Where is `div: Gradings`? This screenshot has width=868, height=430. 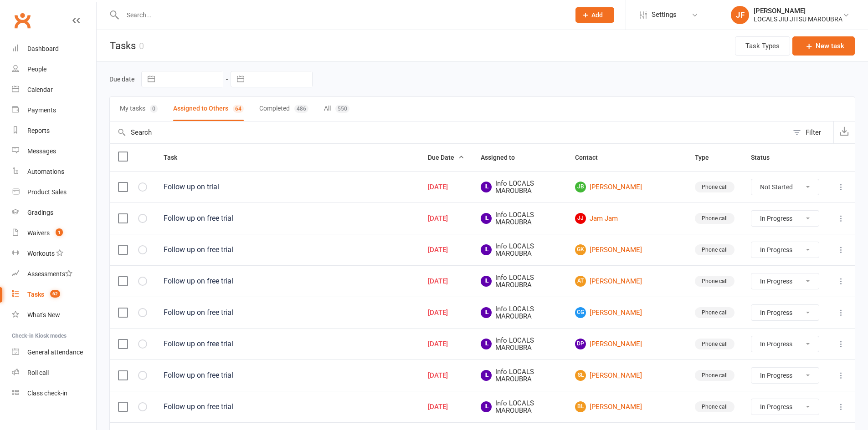
div: Gradings is located at coordinates (40, 212).